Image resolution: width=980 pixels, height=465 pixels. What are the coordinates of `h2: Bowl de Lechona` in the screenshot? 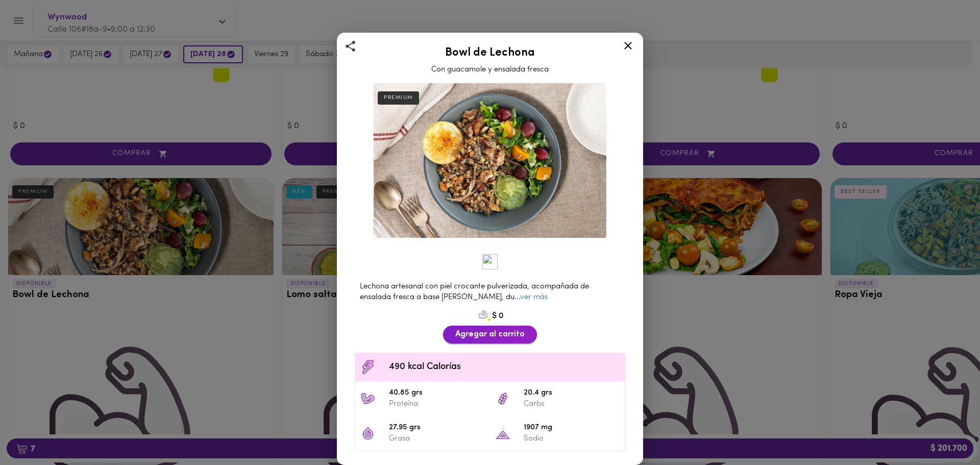 It's located at (490, 53).